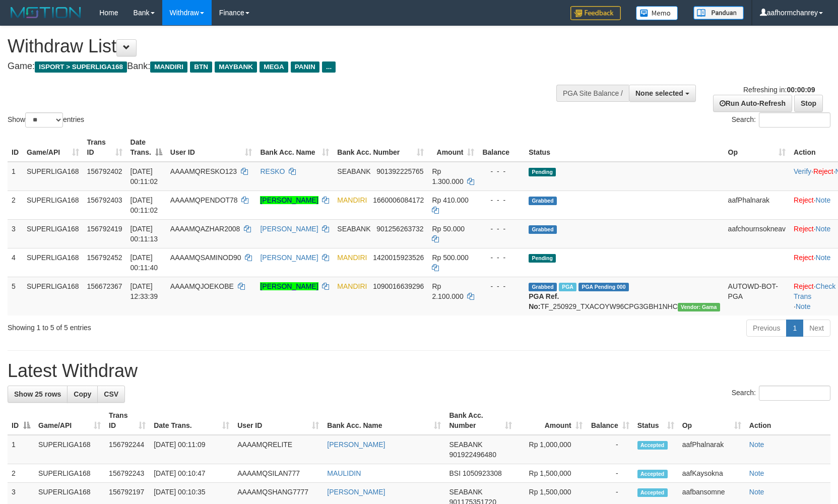 Image resolution: width=838 pixels, height=504 pixels. Describe the element at coordinates (453, 147) in the screenshot. I see `th: Amount: activate to sort column ascending` at that location.